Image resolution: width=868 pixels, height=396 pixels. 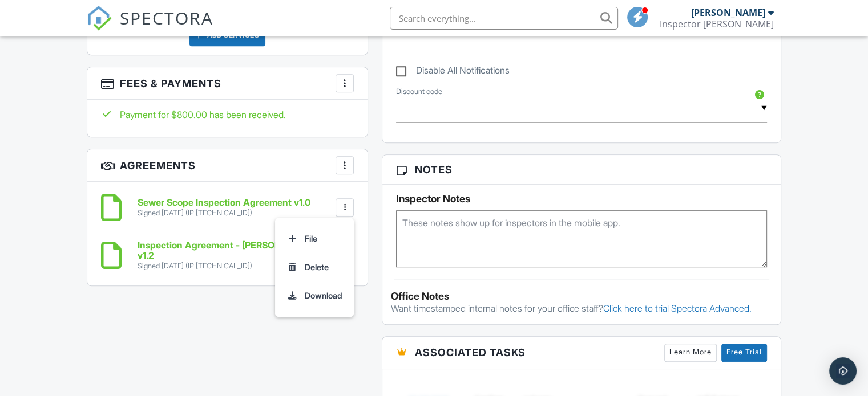 I want to click on h5: Inspector Notes, so click(x=582, y=199).